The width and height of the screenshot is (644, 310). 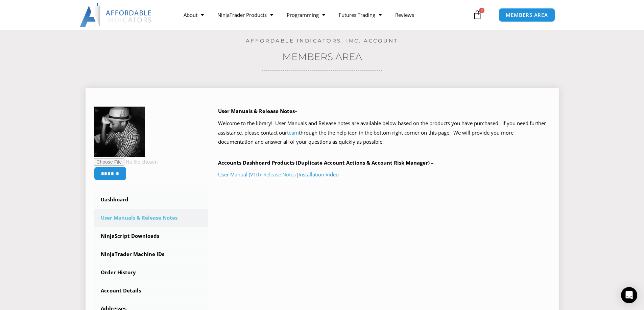 What do you see at coordinates (151, 255) in the screenshot?
I see `a: NinjaTrader Machine IDs` at bounding box center [151, 255].